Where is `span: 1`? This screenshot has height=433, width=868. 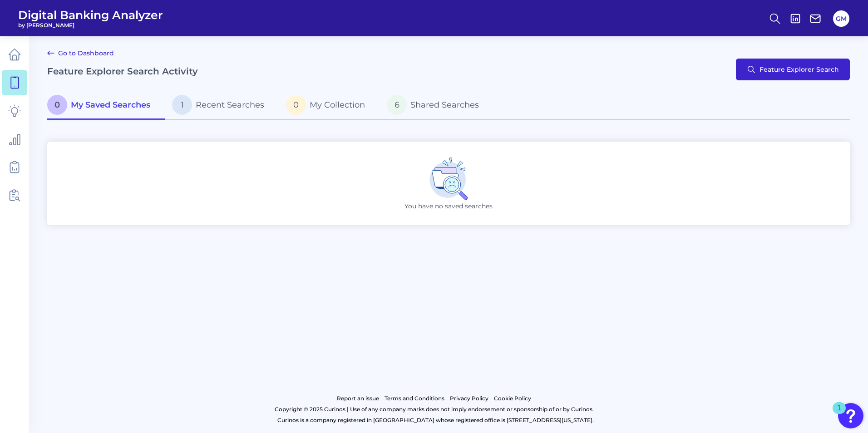 span: 1 is located at coordinates (182, 105).